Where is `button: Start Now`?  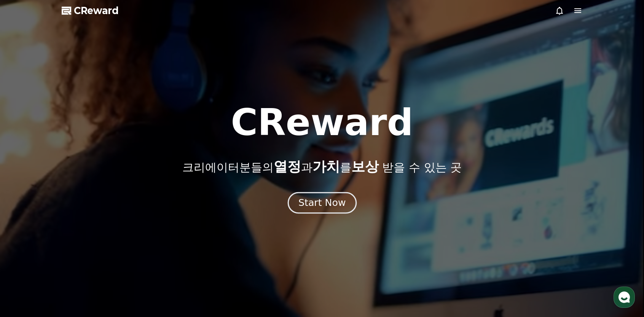 button: Start Now is located at coordinates (322, 203).